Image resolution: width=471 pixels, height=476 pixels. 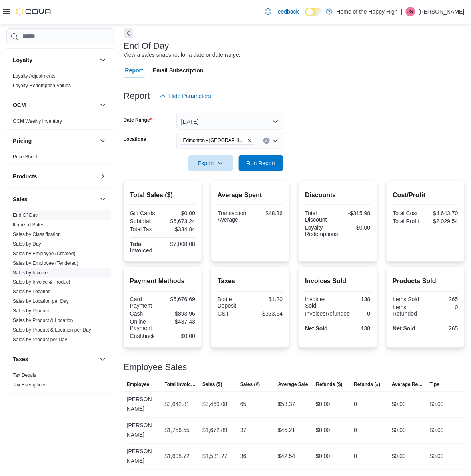 What do you see at coordinates (155, 367) in the screenshot?
I see `h3: Employee Sales` at bounding box center [155, 367].